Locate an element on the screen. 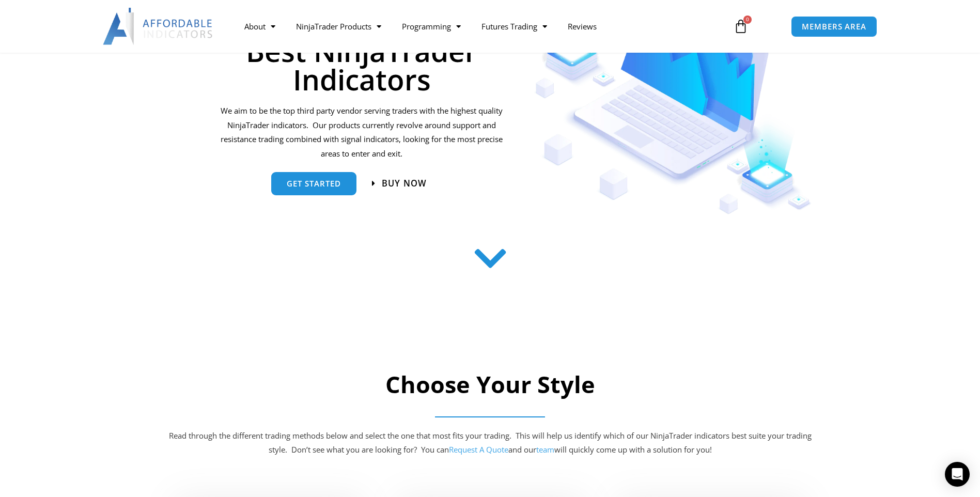 This screenshot has width=980, height=497. h2: Choose Your Style is located at coordinates (490, 384).